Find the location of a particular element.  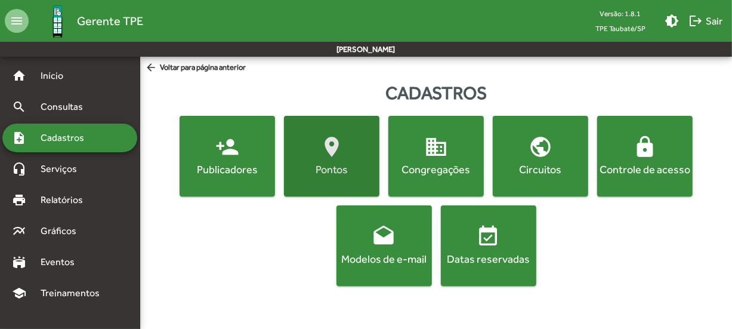

mat-icon: headset_mic is located at coordinates (19, 169).